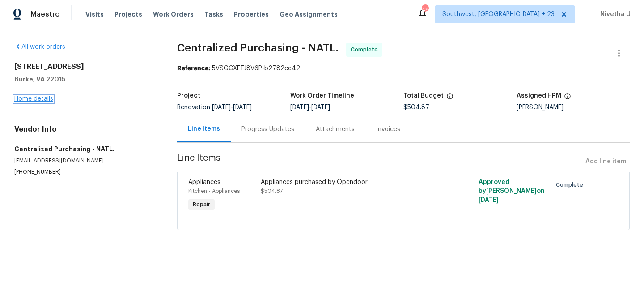  I want to click on span: Appliances, so click(204, 183).